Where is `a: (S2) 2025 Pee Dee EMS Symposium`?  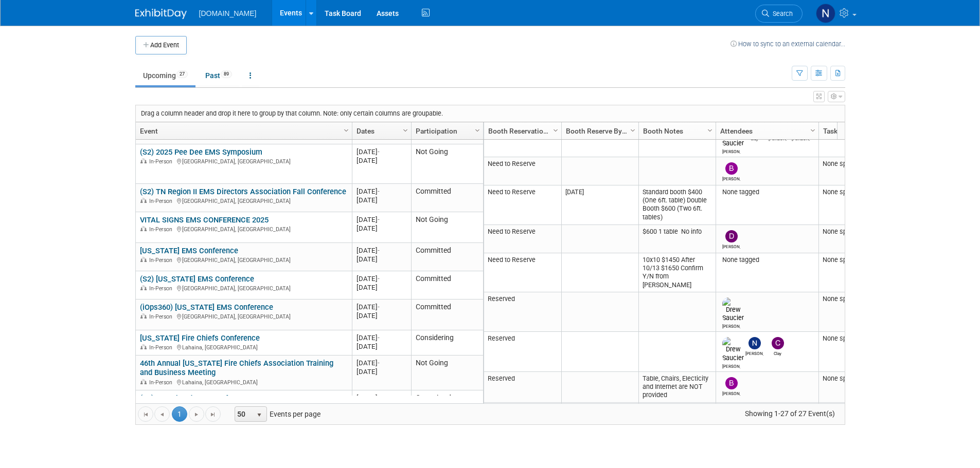 a: (S2) 2025 Pee Dee EMS Symposium is located at coordinates (202, 152).